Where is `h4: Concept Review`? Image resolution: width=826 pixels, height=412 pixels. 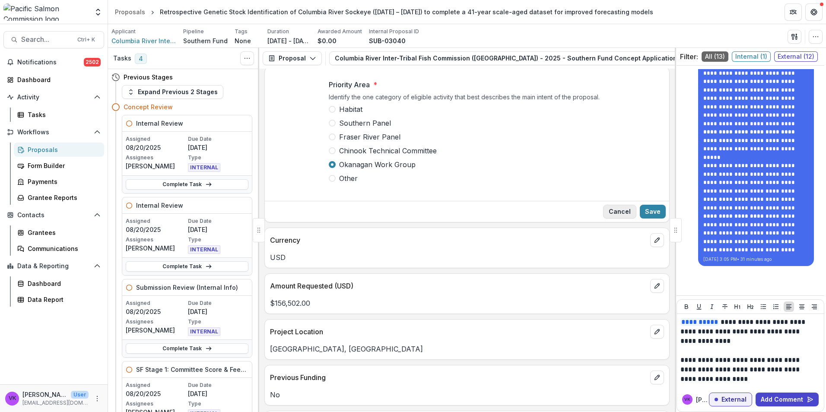 h4: Concept Review is located at coordinates (148, 107).